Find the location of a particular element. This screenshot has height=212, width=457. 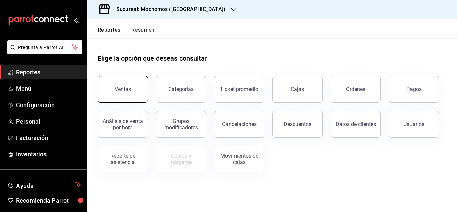

div: navigation tabs is located at coordinates (126, 32).